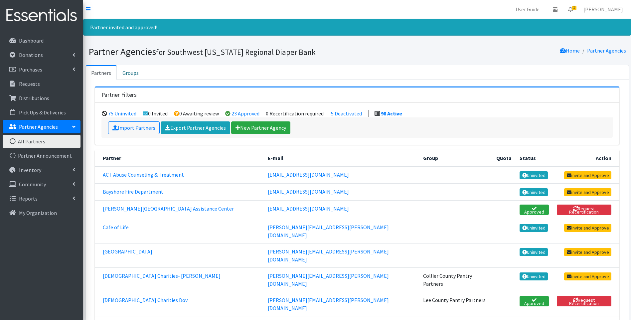  What do you see at coordinates (346, 113) in the screenshot?
I see `a: 5 Deactivated` at bounding box center [346, 113].